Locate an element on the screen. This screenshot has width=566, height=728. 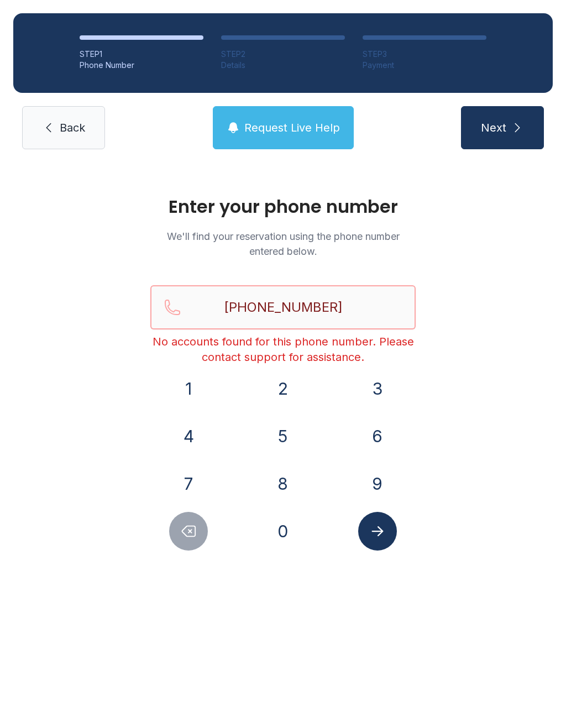
div: STEP 1 is located at coordinates (142, 54).